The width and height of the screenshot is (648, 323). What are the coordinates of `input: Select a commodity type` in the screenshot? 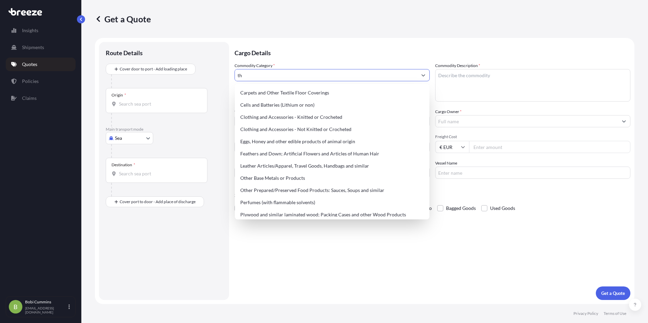 It's located at (326, 75).